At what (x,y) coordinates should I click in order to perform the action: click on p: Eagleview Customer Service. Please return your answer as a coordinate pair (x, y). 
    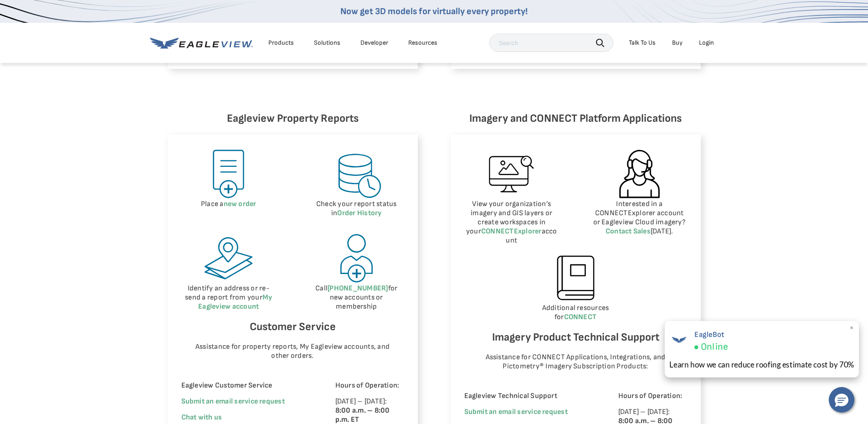
    Looking at the image, I should click on (245, 385).